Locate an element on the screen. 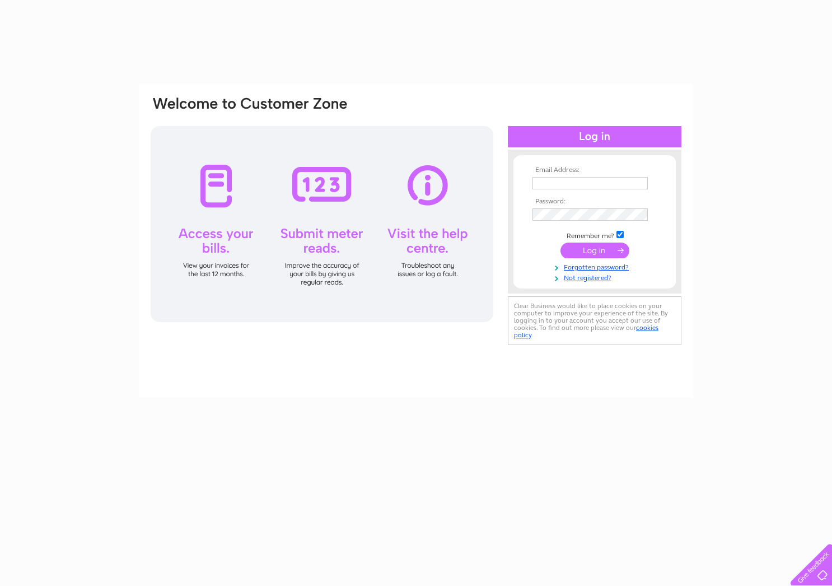  th: Password: is located at coordinates (595, 202).